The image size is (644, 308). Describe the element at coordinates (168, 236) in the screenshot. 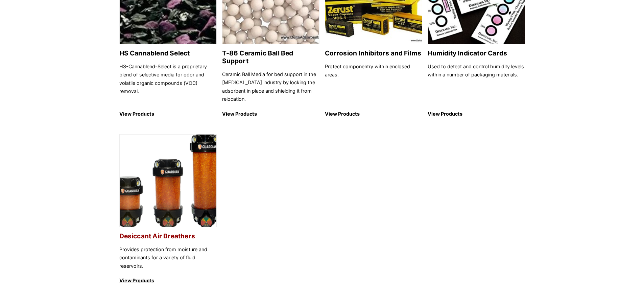

I see `h2: Desiccant Air Breathers` at that location.